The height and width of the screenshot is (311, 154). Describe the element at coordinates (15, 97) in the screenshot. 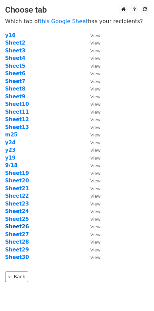

I see `strong: Sheet9` at that location.